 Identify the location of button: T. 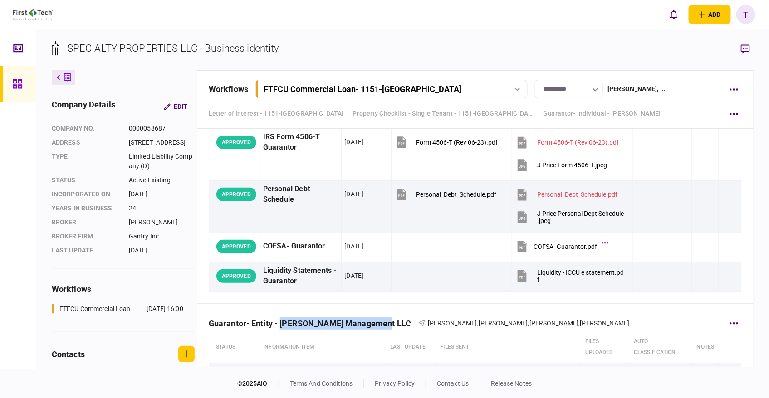
(746, 15).